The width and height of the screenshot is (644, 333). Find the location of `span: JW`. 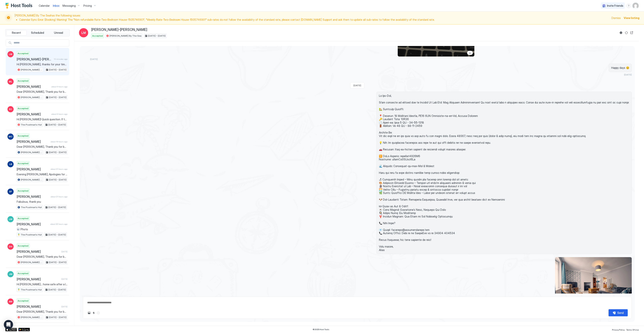

span: JW is located at coordinates (11, 274).